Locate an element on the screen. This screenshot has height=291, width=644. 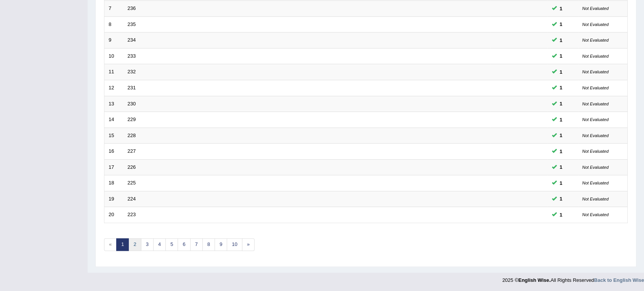
td: 17 is located at coordinates (114, 168).